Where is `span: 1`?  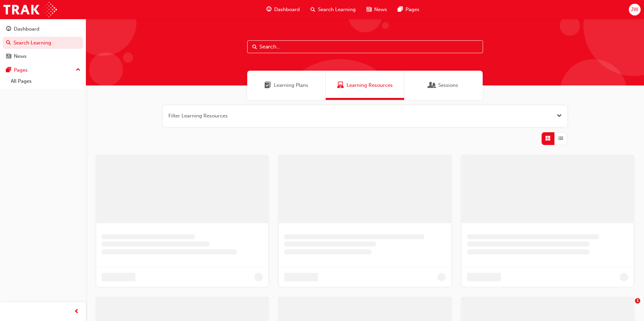 span: 1 is located at coordinates (637, 301).